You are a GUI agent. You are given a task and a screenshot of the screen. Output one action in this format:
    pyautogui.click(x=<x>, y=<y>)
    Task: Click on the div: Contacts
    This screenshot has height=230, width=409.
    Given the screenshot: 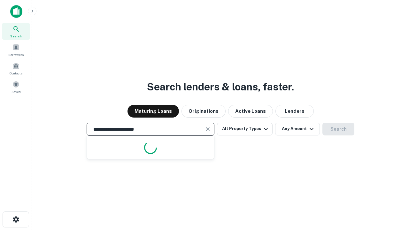 What is the action you would take?
    pyautogui.click(x=16, y=68)
    